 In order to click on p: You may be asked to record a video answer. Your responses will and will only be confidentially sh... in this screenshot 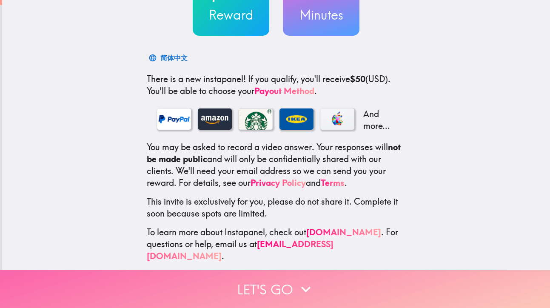, I will do `click(276, 165)`.